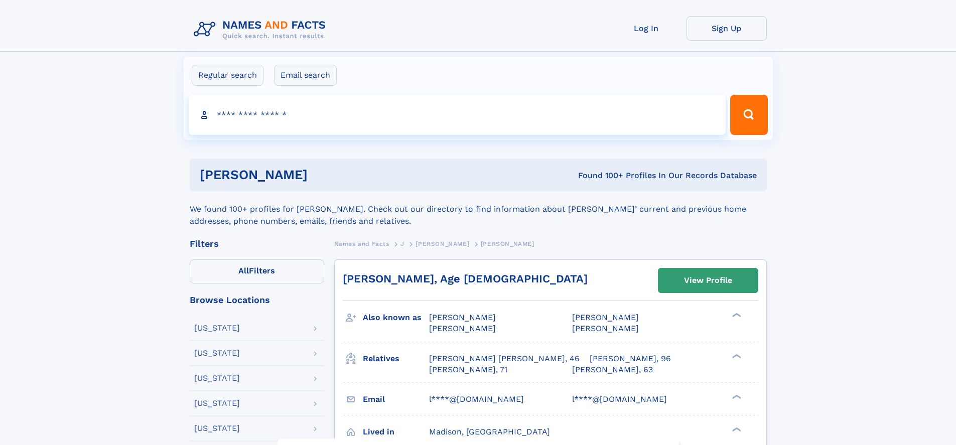 This screenshot has height=445, width=956. What do you see at coordinates (457, 115) in the screenshot?
I see `input: search input` at bounding box center [457, 115].